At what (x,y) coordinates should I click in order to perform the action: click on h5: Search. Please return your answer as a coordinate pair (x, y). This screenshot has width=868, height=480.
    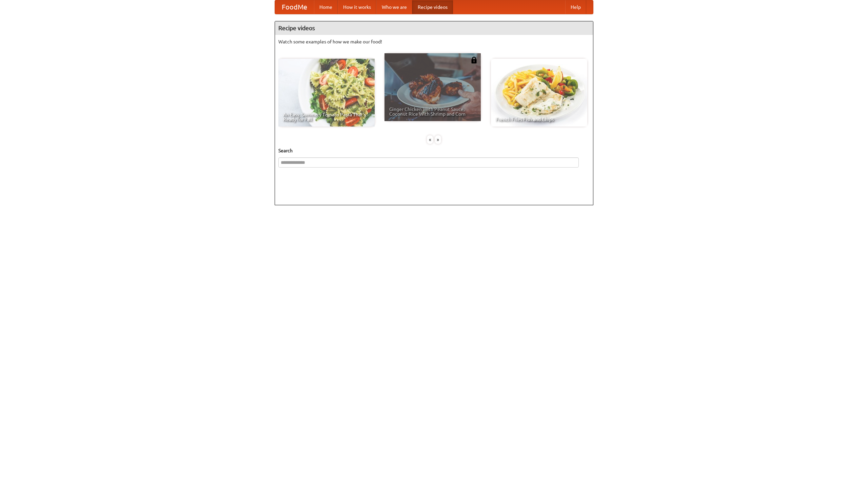
    Looking at the image, I should click on (434, 151).